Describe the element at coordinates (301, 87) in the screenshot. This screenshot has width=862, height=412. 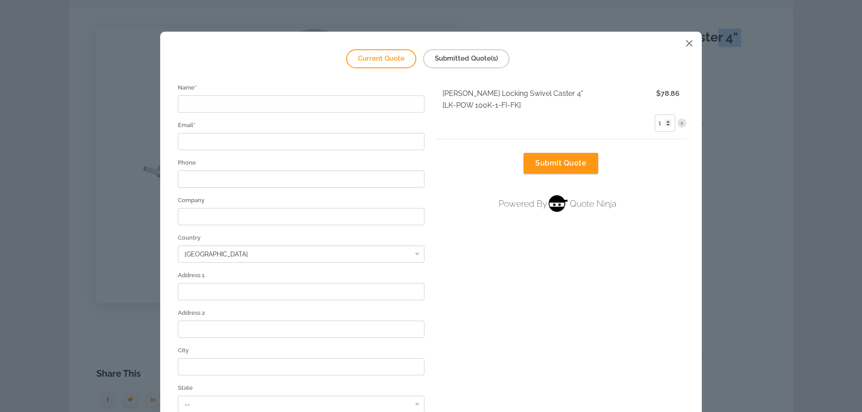
I see `label: Name` at that location.